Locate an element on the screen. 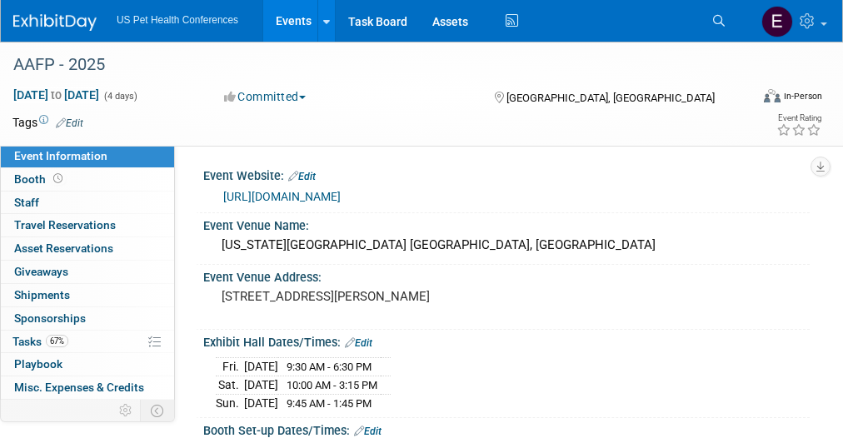  a: Staff is located at coordinates (88, 203).